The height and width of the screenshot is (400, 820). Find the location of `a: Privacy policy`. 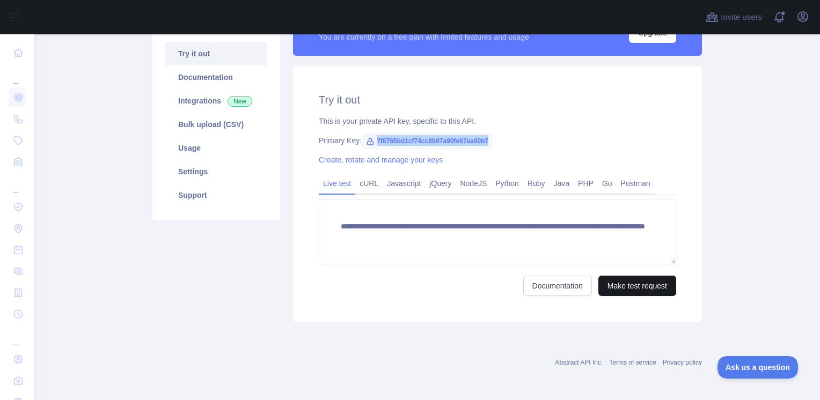

a: Privacy policy is located at coordinates (682, 363).